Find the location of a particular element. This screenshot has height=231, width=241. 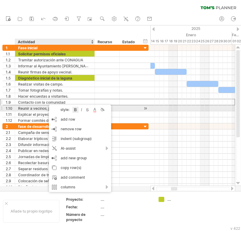

font: Campaña de sensibilización is located at coordinates (42, 132).